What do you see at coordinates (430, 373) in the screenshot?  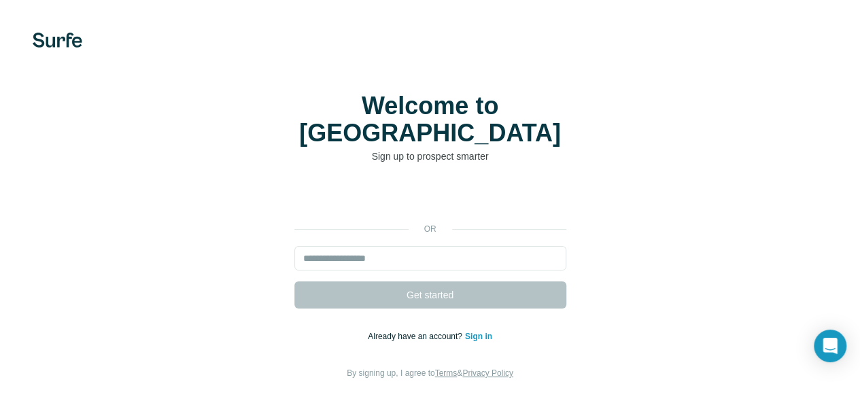 I see `span: By signing up, I agree to &` at bounding box center [430, 373].